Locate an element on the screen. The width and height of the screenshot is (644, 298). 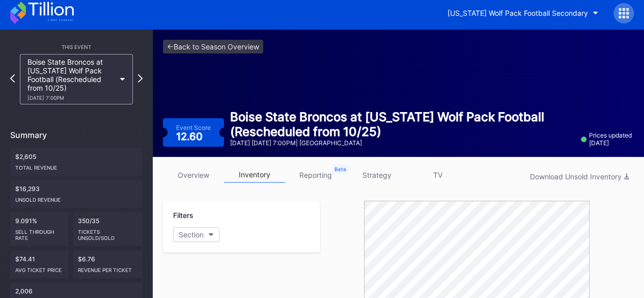
div: 12.60 is located at coordinates (190, 136).